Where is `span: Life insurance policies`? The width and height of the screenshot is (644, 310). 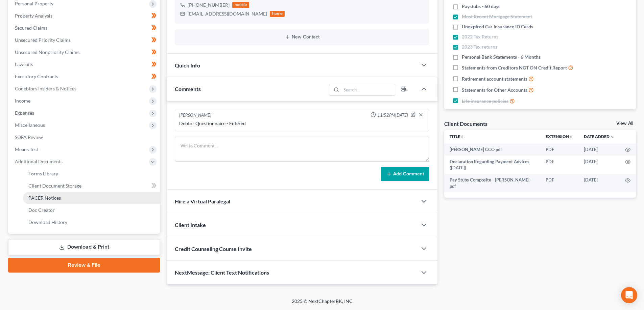 span: Life insurance policies is located at coordinates (485, 101).